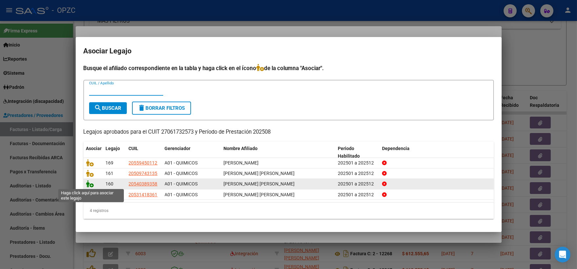 The height and width of the screenshot is (269, 577). I want to click on h4: Busque el afiliado correspondiente en la tabla y haga click en el ícono de la columna "Asociar"., so click(289, 68).